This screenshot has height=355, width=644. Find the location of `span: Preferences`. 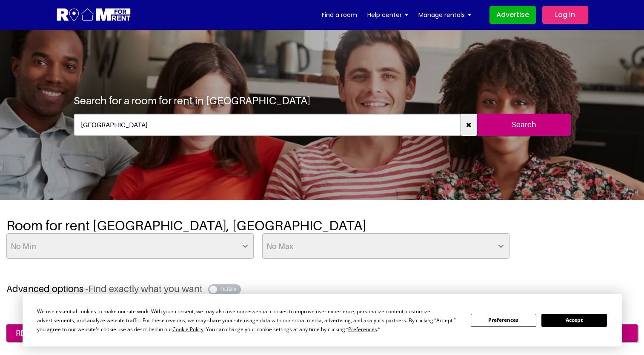

span: Preferences is located at coordinates (363, 329).